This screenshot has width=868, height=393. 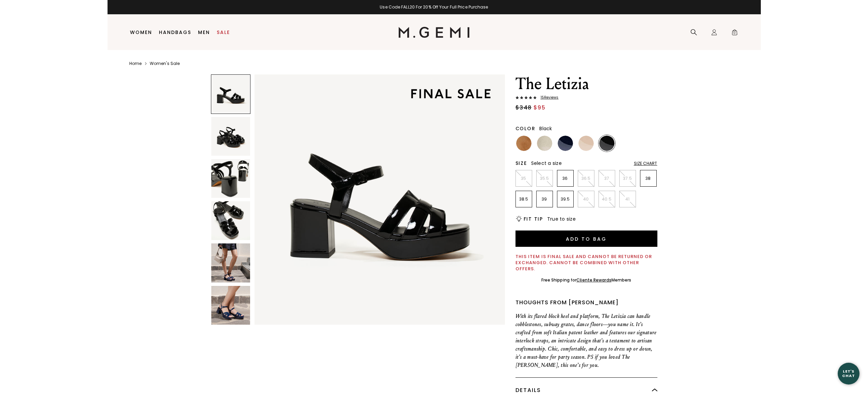 I want to click on img: M.Gemi, so click(x=434, y=32).